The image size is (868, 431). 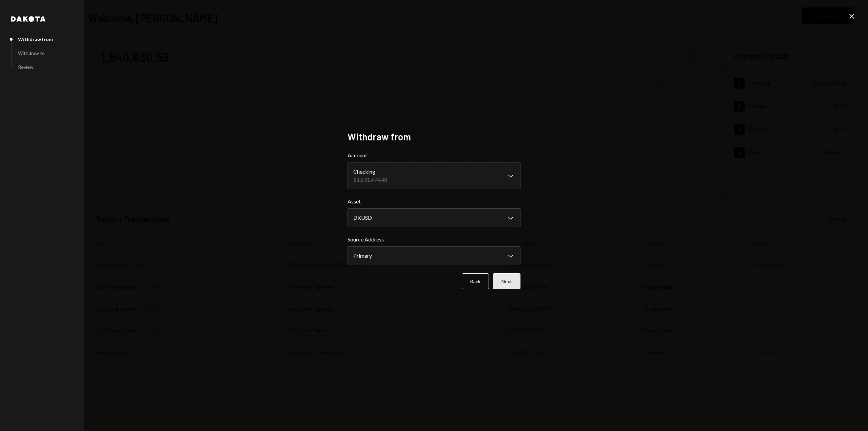 I want to click on button: Source Address, so click(x=434, y=256).